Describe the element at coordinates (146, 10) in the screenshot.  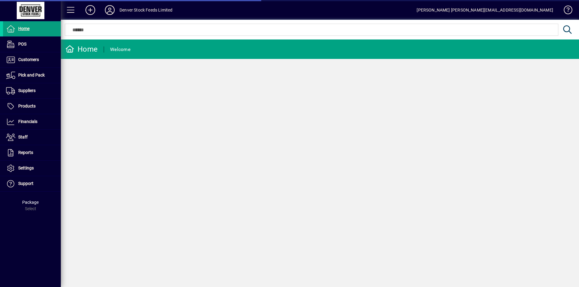
I see `div: Denver Stock Feeds Limited` at that location.